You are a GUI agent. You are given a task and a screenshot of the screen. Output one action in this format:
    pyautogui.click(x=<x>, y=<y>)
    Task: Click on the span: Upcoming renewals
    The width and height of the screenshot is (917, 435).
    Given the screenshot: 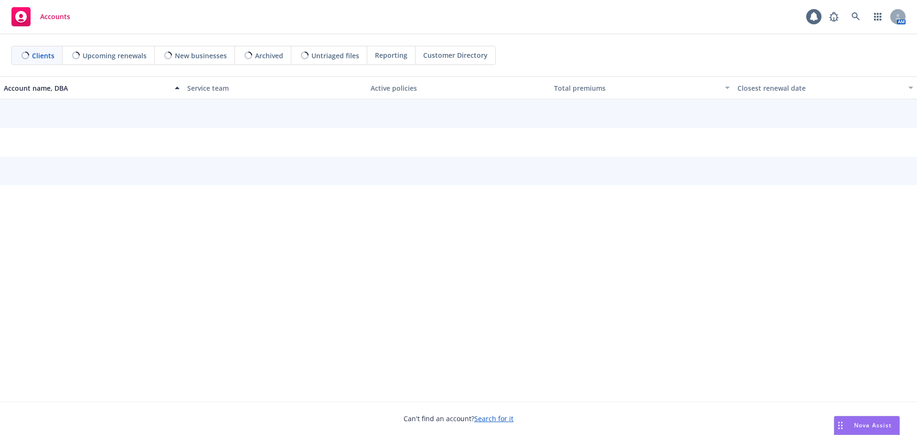 What is the action you would take?
    pyautogui.click(x=115, y=55)
    